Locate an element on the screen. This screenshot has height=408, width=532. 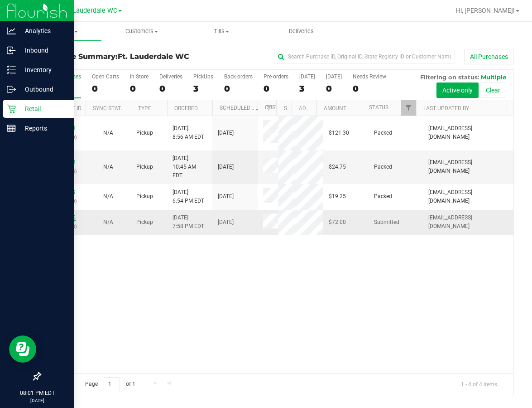
span: Filtering on status: is located at coordinates (450, 77).